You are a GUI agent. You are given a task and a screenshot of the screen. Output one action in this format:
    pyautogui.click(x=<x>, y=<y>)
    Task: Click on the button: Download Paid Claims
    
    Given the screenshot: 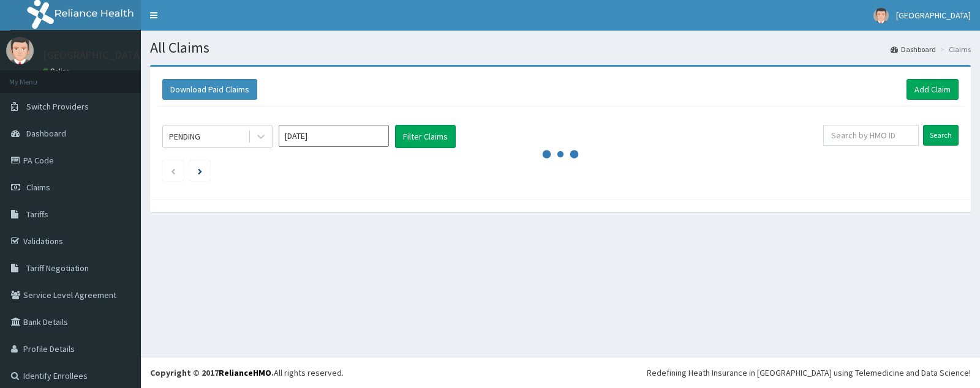 What is the action you would take?
    pyautogui.click(x=210, y=89)
    